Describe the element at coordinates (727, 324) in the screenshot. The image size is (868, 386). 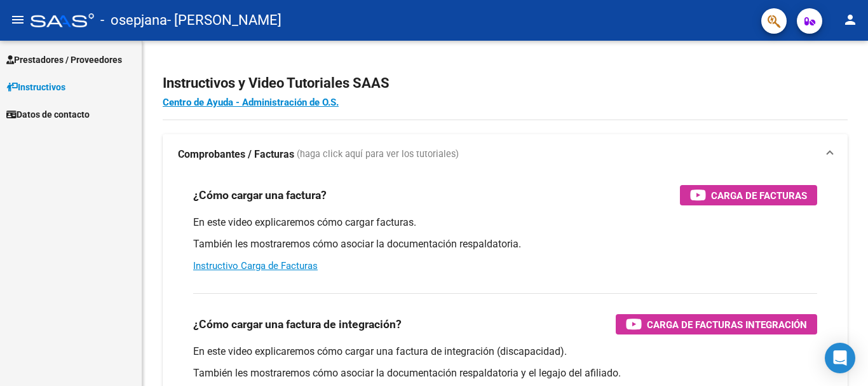
I see `span: Carga de Facturas Integración` at that location.